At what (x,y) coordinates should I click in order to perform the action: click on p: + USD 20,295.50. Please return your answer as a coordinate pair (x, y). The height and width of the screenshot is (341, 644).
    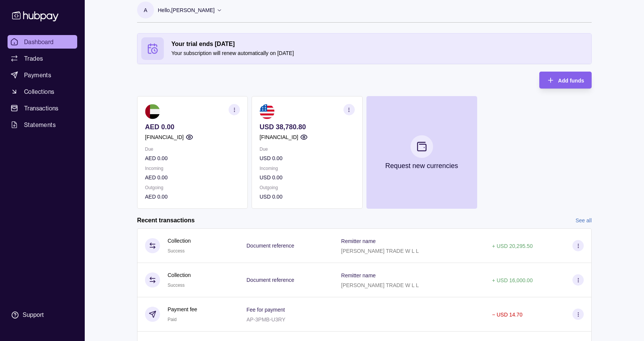
    Looking at the image, I should click on (513, 246).